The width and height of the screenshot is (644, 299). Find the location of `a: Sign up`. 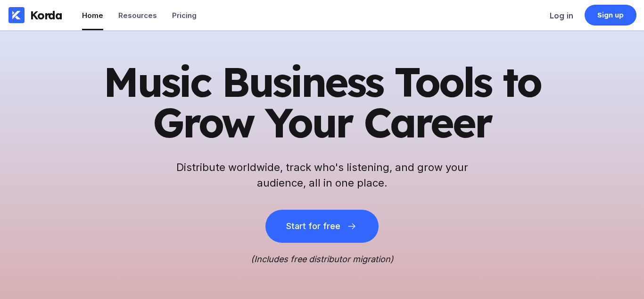

a: Sign up is located at coordinates (611, 15).